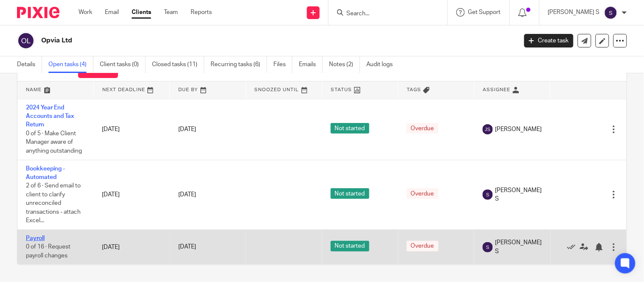  I want to click on h2: Opvia Ltd, so click(230, 40).